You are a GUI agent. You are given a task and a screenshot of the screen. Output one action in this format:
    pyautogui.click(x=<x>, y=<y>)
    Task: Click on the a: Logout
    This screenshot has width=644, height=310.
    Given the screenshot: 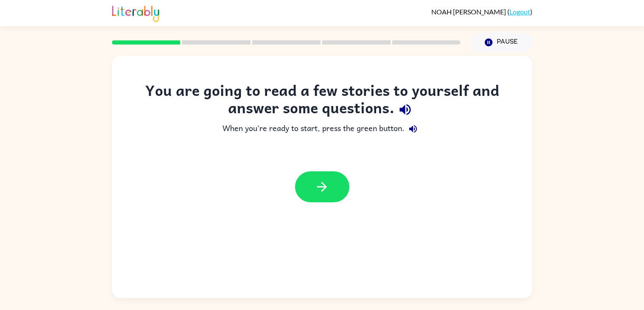 What is the action you would take?
    pyautogui.click(x=520, y=11)
    